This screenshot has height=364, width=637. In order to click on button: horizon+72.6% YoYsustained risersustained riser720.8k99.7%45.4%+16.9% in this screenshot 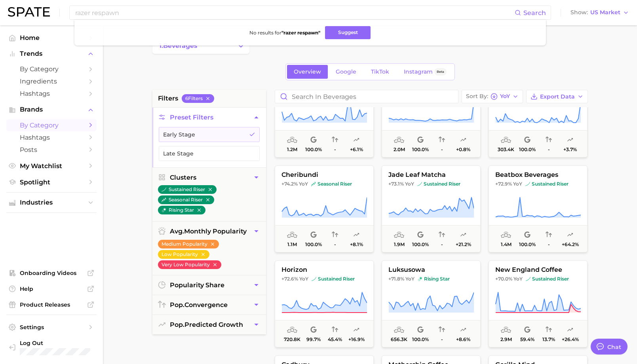, I will do `click(324, 304)`.